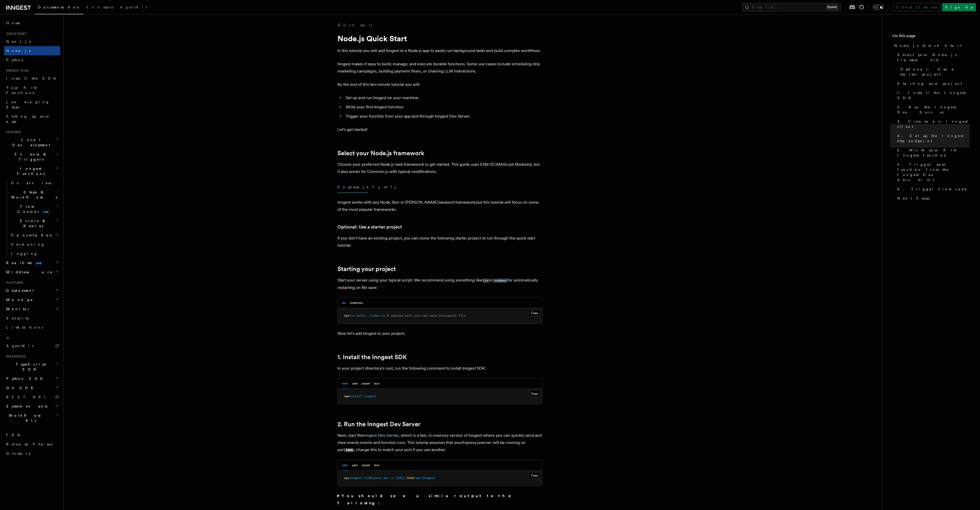 This screenshot has width=980, height=510. Describe the element at coordinates (18, 453) in the screenshot. I see `span: Glossary` at that location.